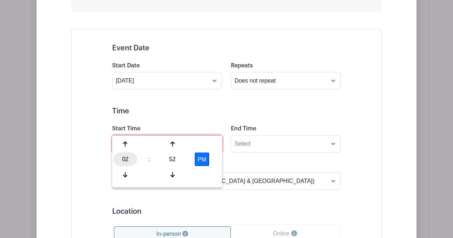  I want to click on button: PM, so click(202, 159).